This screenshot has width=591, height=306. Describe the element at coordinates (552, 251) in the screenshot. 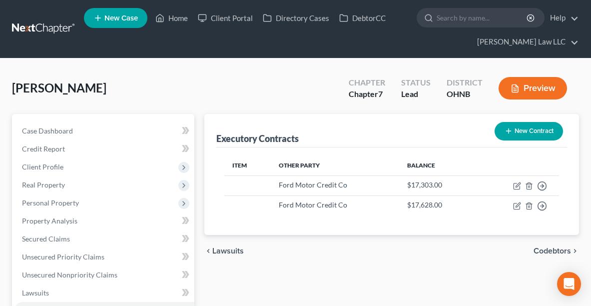

I see `span: Codebtors` at that location.